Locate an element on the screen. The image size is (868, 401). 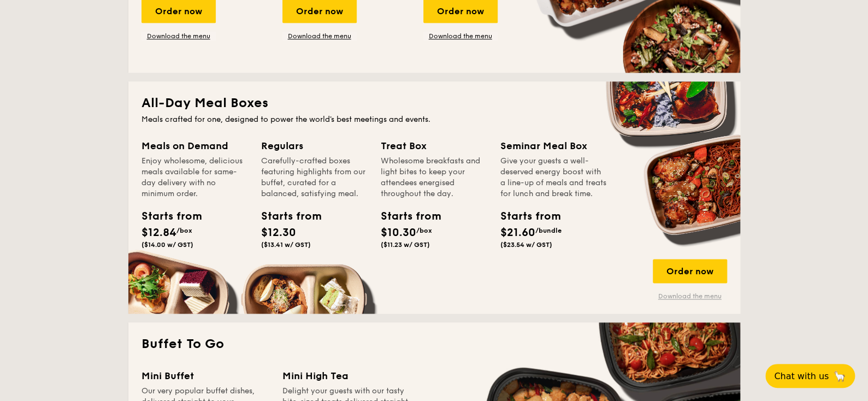
div: Order now is located at coordinates (690, 271).